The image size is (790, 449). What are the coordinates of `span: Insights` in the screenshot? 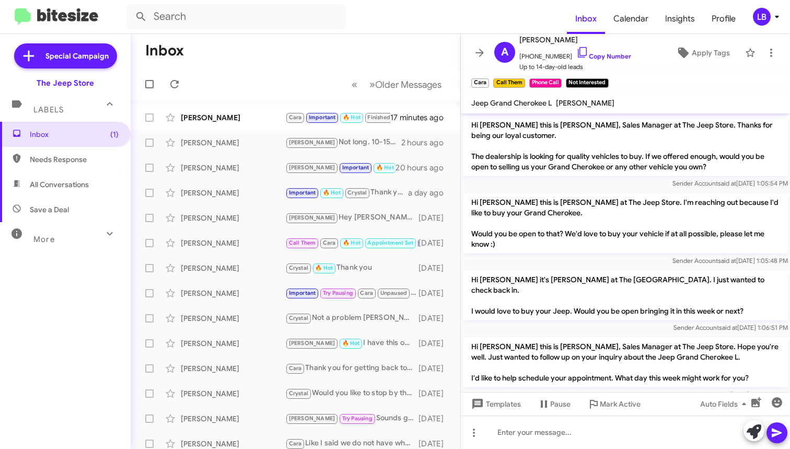 It's located at (680, 19).